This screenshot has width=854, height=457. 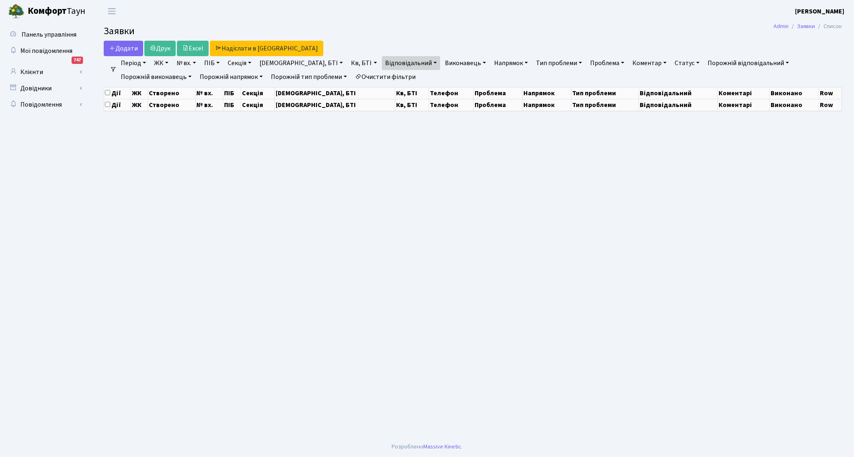 I want to click on span: Мої повідомлення, so click(x=46, y=51).